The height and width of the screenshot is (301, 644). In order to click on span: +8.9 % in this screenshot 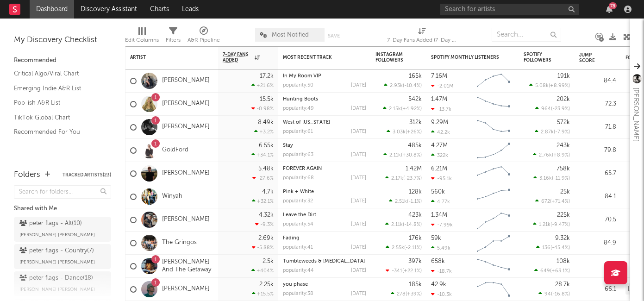, I will do `click(561, 155)`.